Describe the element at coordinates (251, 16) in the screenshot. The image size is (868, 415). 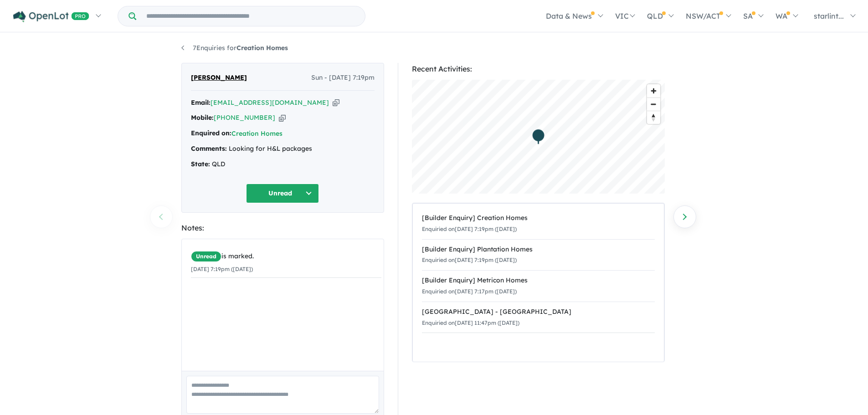
I see `input: Try estate name, suburb, builder or developer` at that location.